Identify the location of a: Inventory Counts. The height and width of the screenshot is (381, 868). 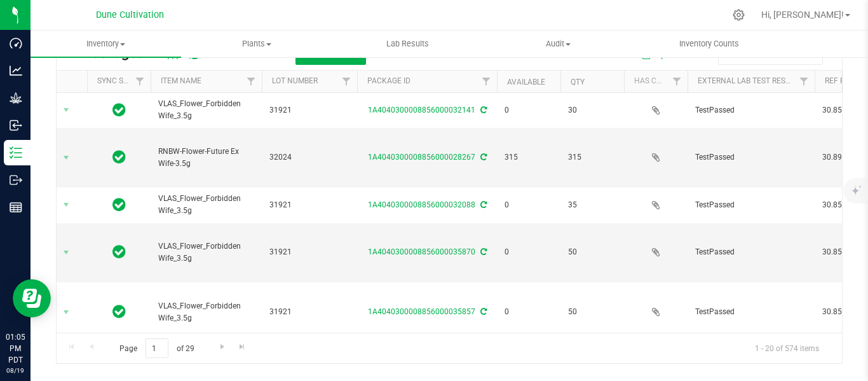
(708, 44).